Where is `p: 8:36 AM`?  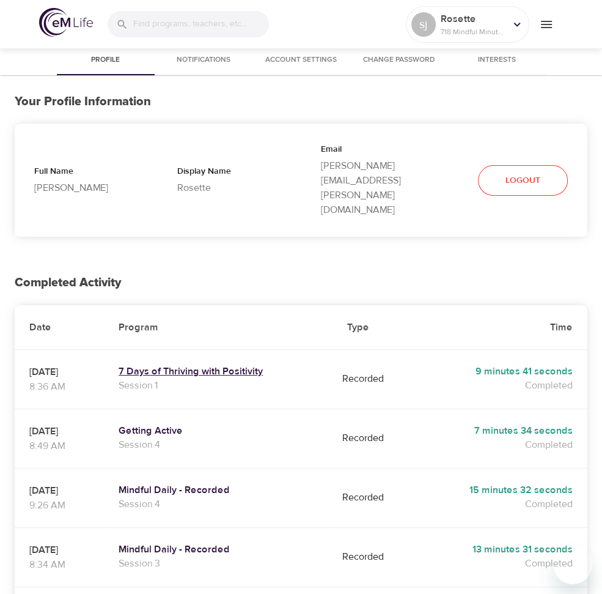
p: 8:36 AM is located at coordinates (59, 386).